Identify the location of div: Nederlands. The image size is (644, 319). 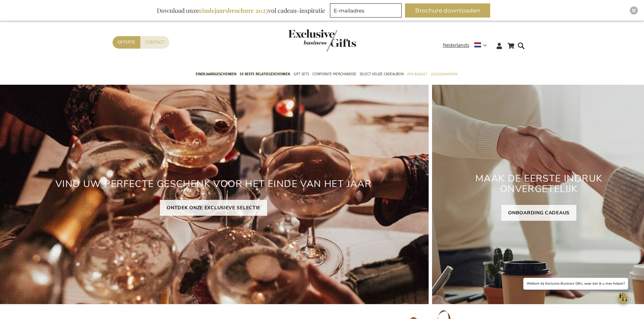
(467, 45).